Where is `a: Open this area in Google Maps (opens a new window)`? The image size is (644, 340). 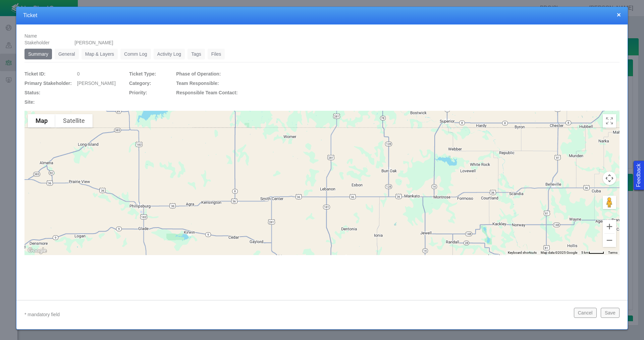 a: Open this area in Google Maps (opens a new window) is located at coordinates (37, 251).